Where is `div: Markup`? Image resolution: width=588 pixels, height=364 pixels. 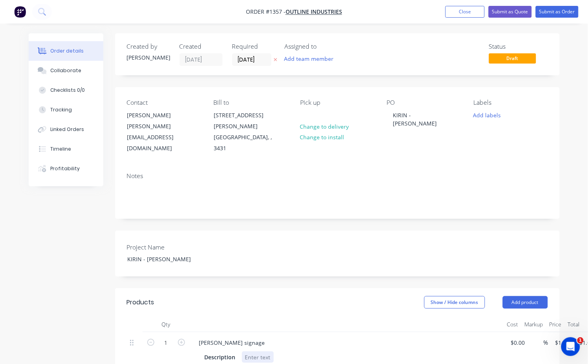
div: Markup is located at coordinates (534, 325).